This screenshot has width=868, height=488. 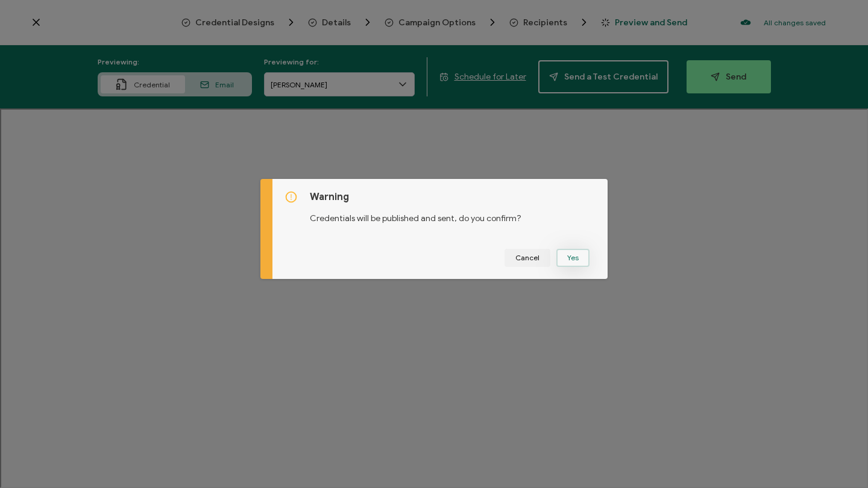 What do you see at coordinates (838, 460) in the screenshot?
I see `div: Chat Widget` at bounding box center [838, 460].